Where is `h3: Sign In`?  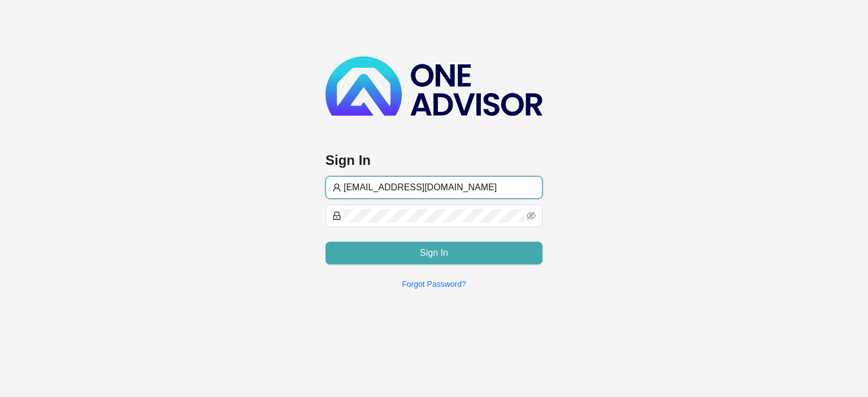 h3: Sign In is located at coordinates (434, 160).